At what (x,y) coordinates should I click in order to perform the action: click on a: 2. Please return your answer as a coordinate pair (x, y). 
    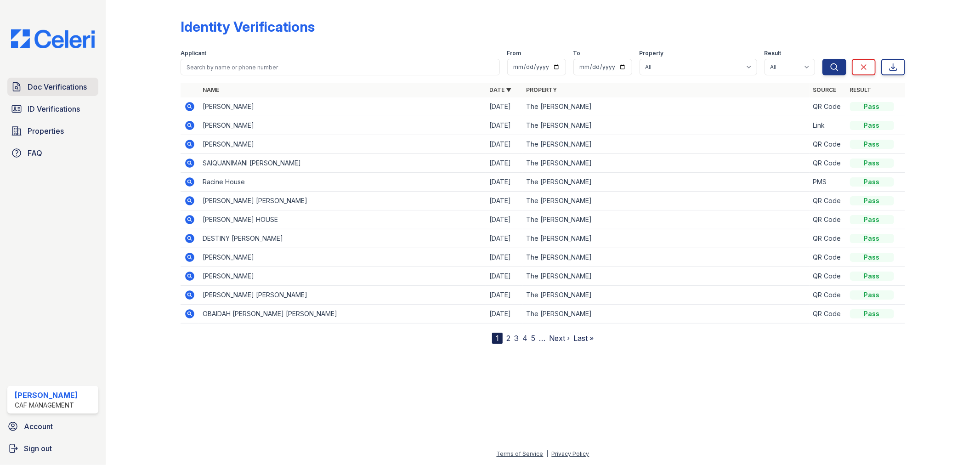
    Looking at the image, I should click on (508, 339).